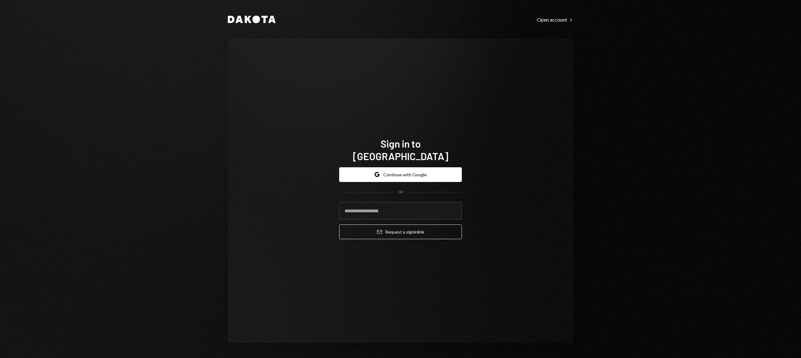  I want to click on a: Open account, so click(555, 19).